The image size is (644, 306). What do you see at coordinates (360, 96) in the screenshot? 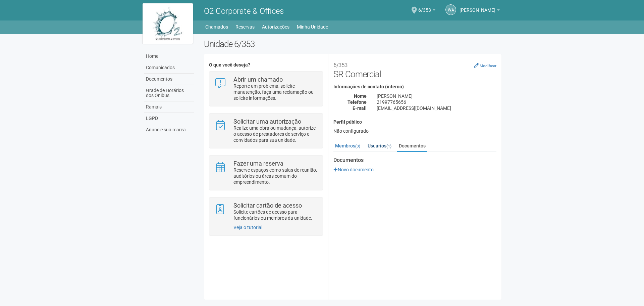
I see `strong: Nome` at bounding box center [360, 96].